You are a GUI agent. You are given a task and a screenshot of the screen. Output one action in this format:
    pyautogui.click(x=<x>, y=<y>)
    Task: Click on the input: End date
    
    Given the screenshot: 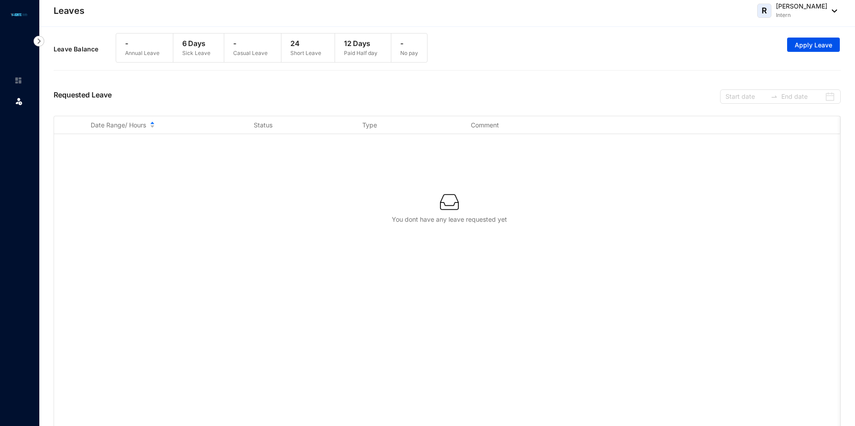 What is the action you would take?
    pyautogui.click(x=802, y=96)
    